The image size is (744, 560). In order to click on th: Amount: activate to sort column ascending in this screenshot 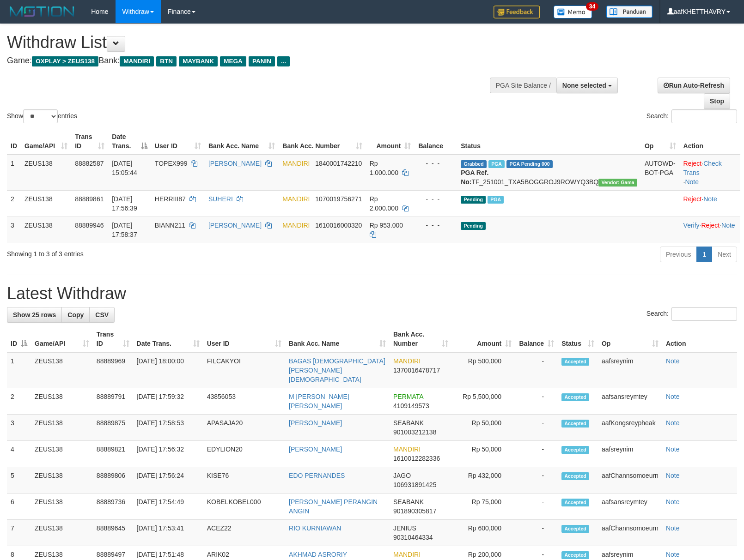, I will do `click(390, 141)`.